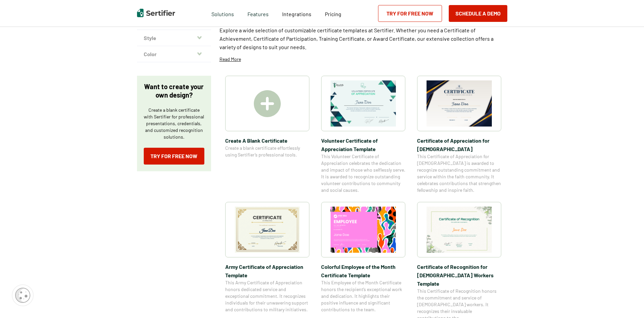 The image size is (644, 318). I want to click on button: Style, so click(174, 38).